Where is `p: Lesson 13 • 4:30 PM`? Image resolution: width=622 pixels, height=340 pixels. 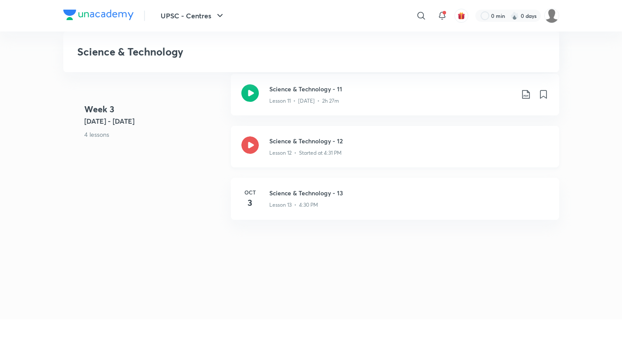
p: Lesson 13 • 4:30 PM is located at coordinates (294, 205).